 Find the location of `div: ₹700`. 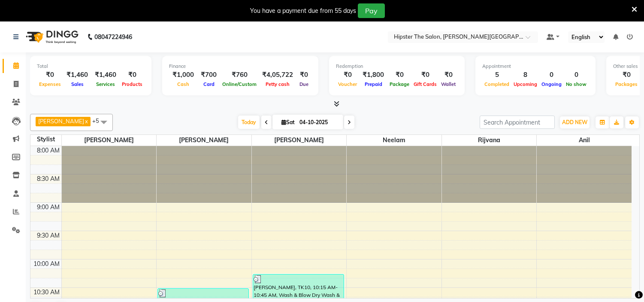

div: ₹700 is located at coordinates (208, 75).